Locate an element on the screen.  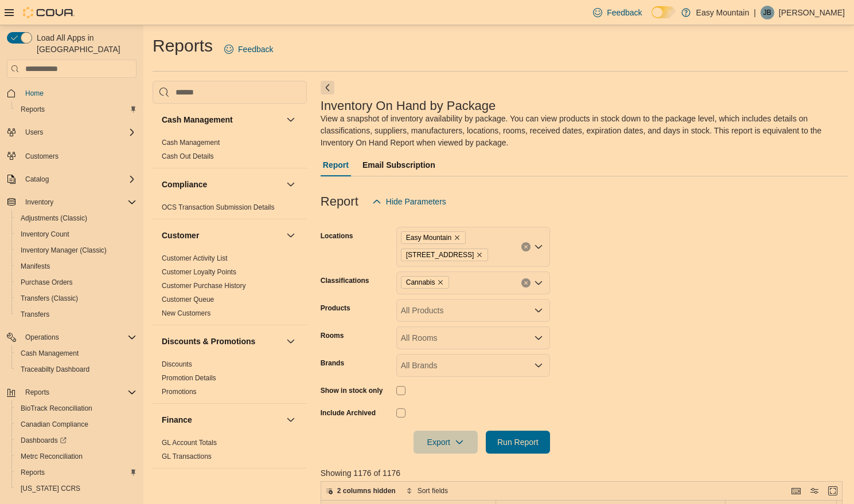
a: Transfers is located at coordinates (35, 314).